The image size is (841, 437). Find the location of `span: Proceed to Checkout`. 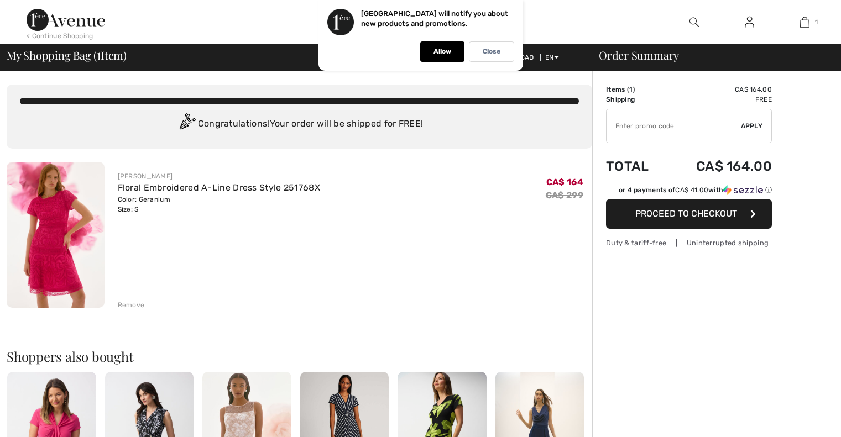

span: Proceed to Checkout is located at coordinates (686, 213).